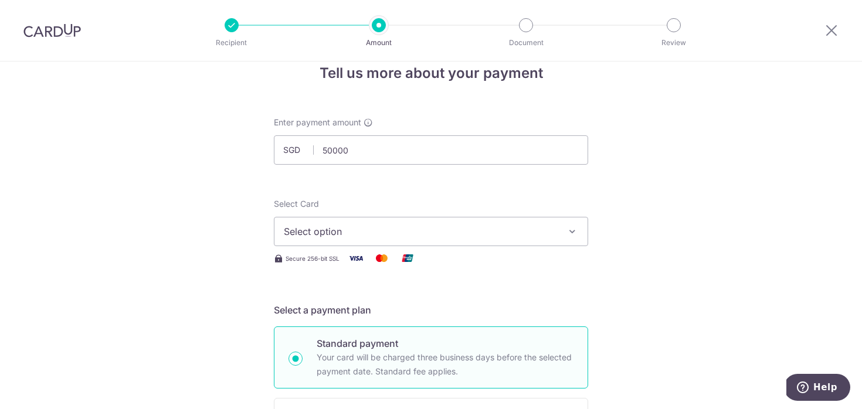  I want to click on button: Select option, so click(431, 232).